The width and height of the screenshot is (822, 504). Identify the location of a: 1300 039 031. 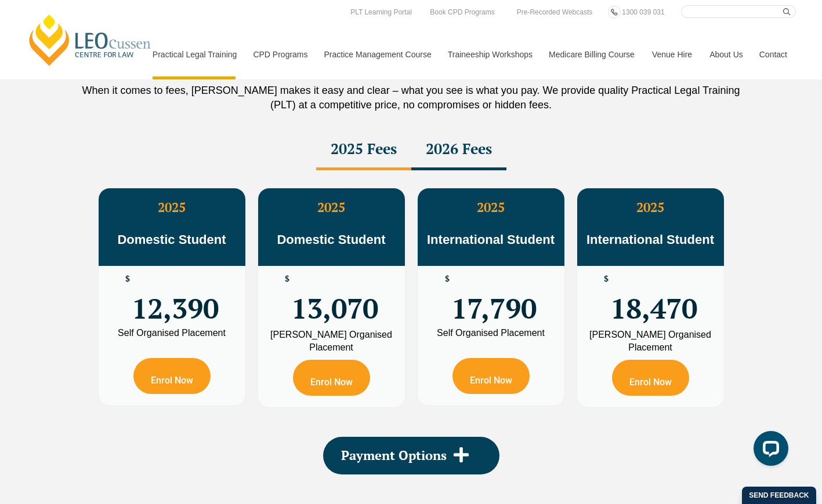
(643, 12).